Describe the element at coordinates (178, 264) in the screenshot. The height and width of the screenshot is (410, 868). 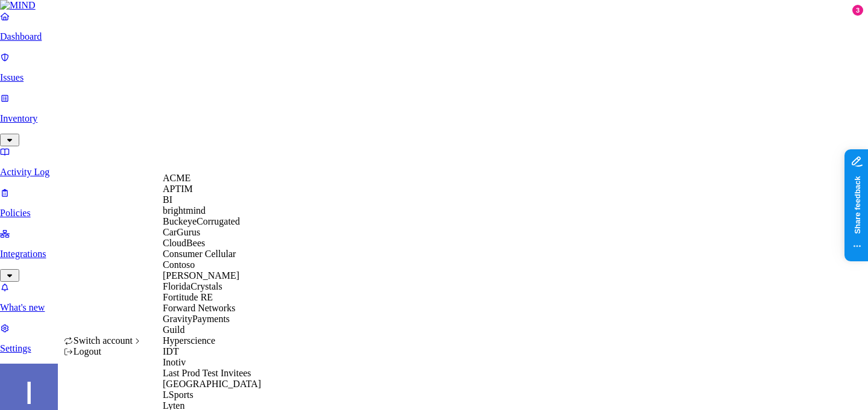
I see `span: Contoso` at that location.